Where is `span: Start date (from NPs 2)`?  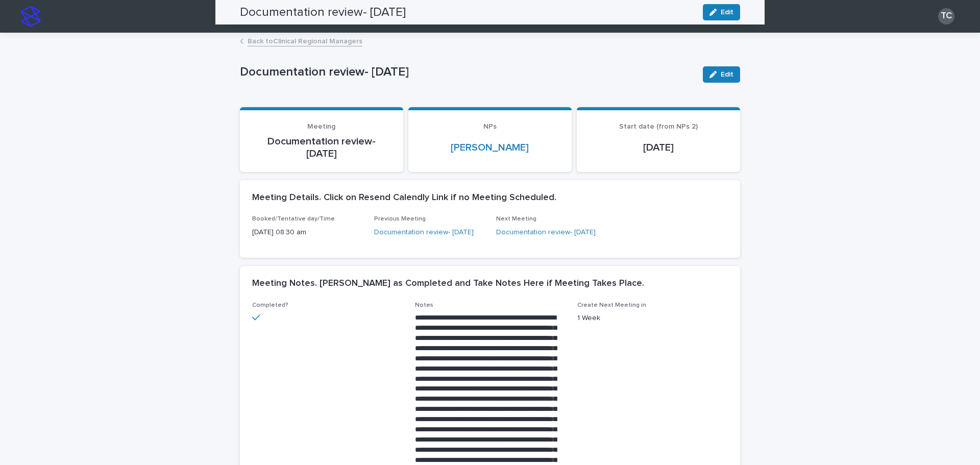
span: Start date (from NPs 2) is located at coordinates (658, 127).